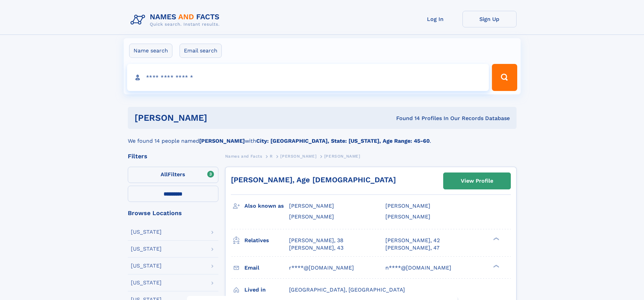  I want to click on img: Logo Names and Facts, so click(177, 20).